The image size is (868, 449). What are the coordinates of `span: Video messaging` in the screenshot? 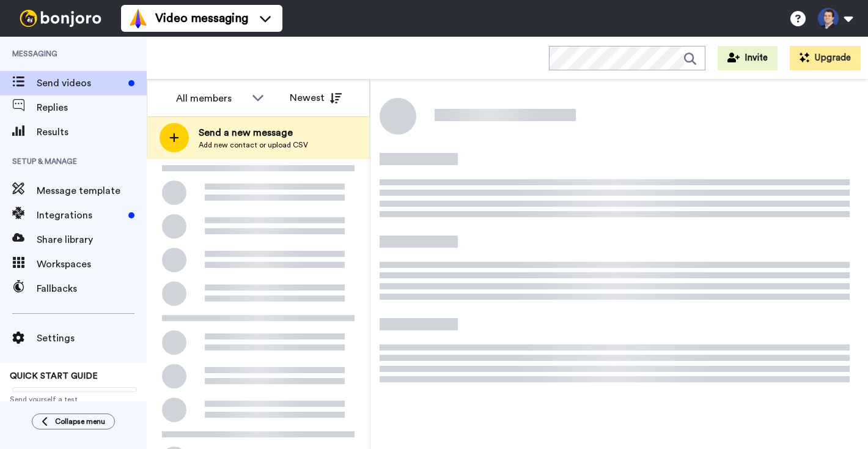 It's located at (202, 18).